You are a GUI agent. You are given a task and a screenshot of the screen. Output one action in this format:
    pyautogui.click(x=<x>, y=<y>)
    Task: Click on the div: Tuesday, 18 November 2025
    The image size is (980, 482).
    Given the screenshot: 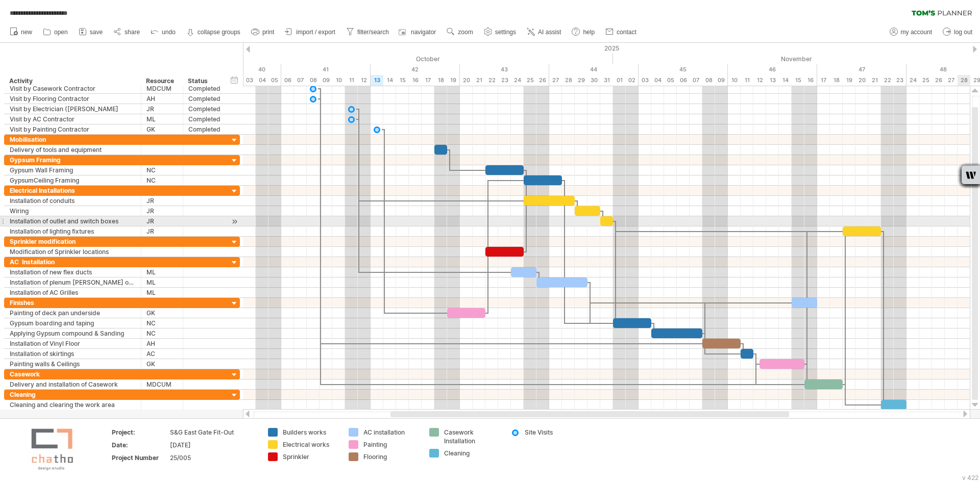 What is the action you would take?
    pyautogui.click(x=836, y=80)
    